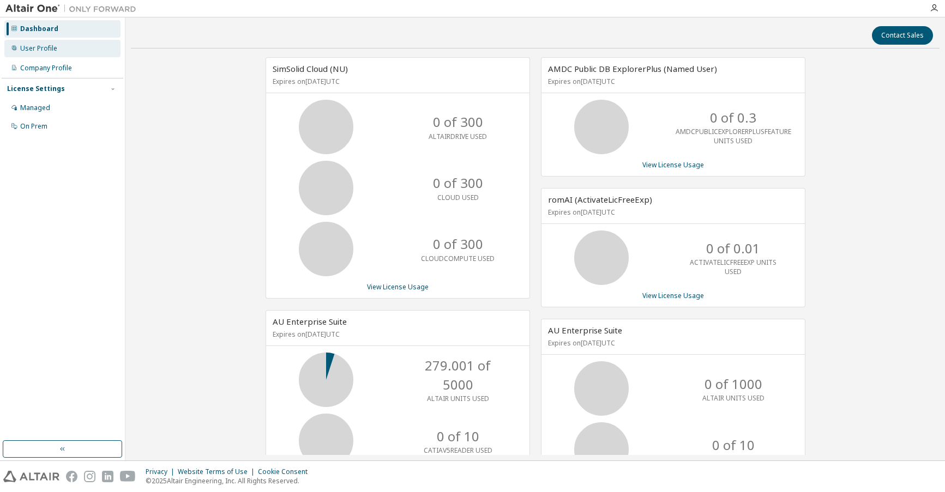  What do you see at coordinates (457, 136) in the screenshot?
I see `p: ALTAIRDRIVE USED` at bounding box center [457, 136].